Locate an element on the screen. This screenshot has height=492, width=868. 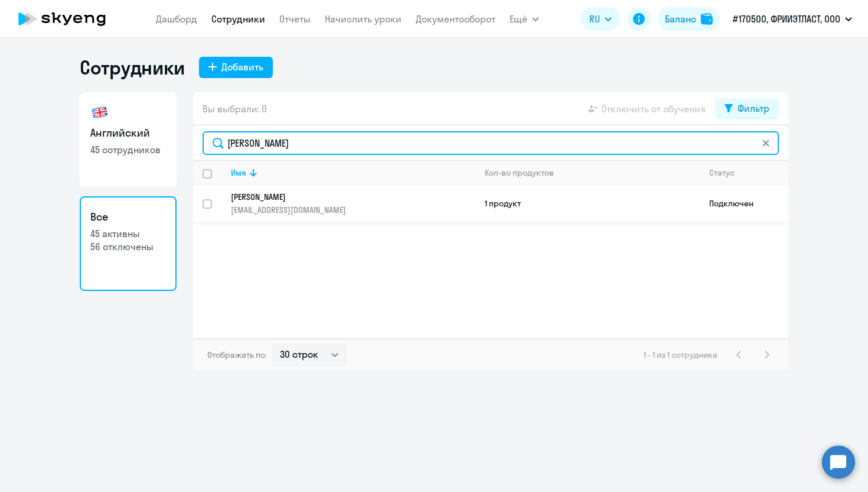
td: 1 продукт is located at coordinates (587, 203).